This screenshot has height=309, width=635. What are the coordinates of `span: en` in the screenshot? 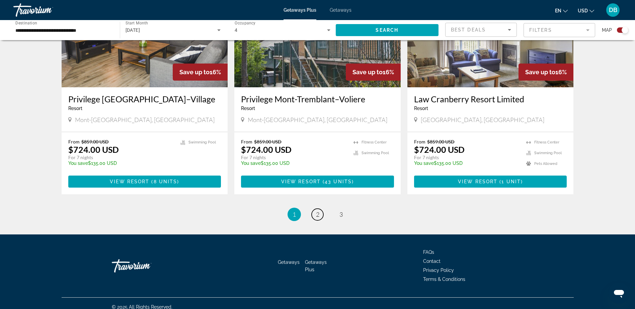 It's located at (558, 11).